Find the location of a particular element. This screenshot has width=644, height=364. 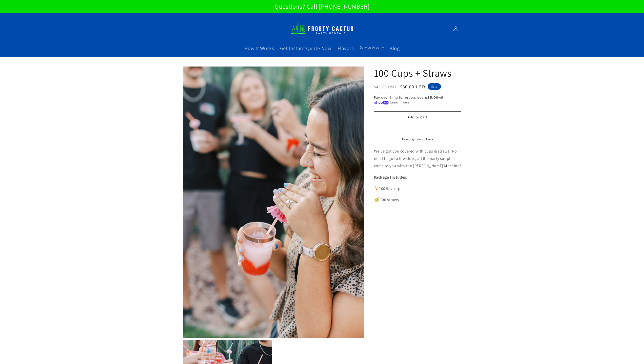

a: Get Instant Quote Now is located at coordinates (306, 48).